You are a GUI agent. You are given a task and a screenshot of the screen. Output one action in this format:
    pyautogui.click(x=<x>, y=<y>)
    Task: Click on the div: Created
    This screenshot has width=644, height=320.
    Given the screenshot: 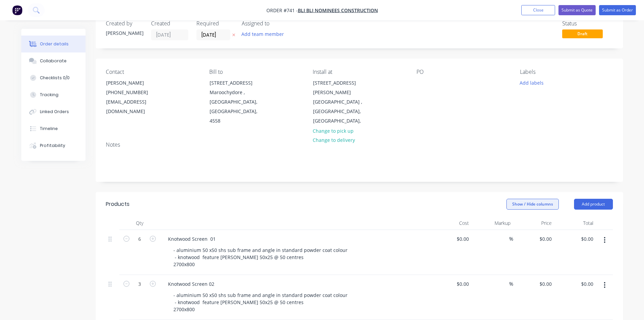 What is the action you would take?
    pyautogui.click(x=170, y=24)
    